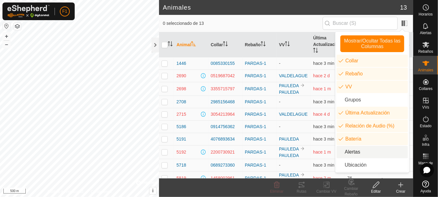 The image size is (438, 197). What do you see at coordinates (372, 44) in the screenshot?
I see `button: Mostrar/Ocultar Todas las Columnas` at bounding box center [372, 44].